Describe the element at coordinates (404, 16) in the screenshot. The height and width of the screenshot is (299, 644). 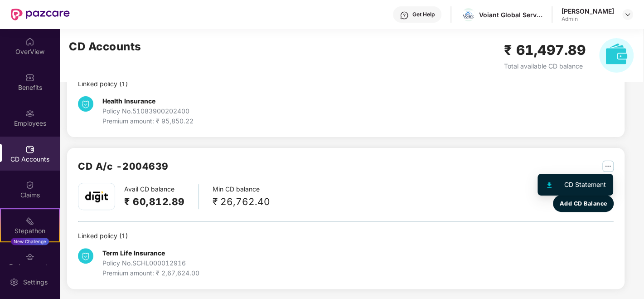
I see `img: svg+xml;base64,PHN2ZyBpZD0iSGVscC0zMngzMiIgeG1sbnM9Imh0dHA6Ly93d3cudzMub3JnLzIwMDAvc3ZnIiB3aWR0aD...` at that location.